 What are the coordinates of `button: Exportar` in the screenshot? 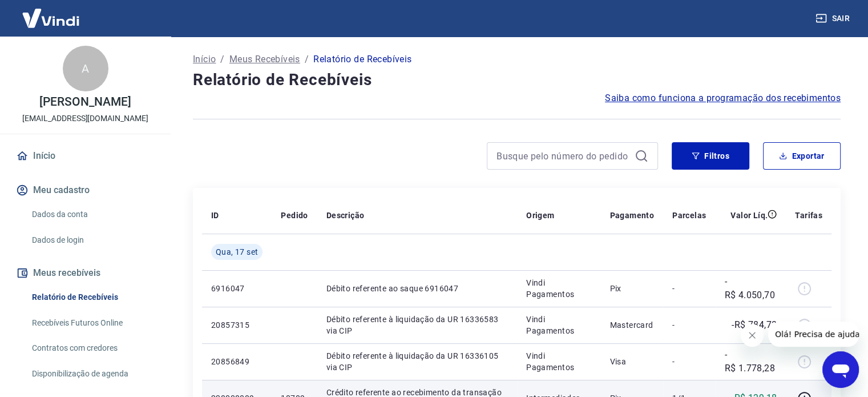 It's located at (802, 156).